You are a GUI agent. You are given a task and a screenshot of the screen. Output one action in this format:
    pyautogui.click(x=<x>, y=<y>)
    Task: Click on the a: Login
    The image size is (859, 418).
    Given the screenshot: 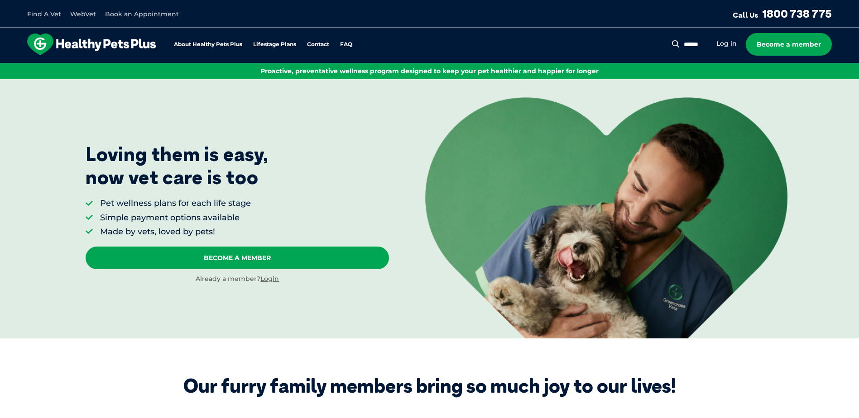 What is the action you would take?
    pyautogui.click(x=269, y=279)
    